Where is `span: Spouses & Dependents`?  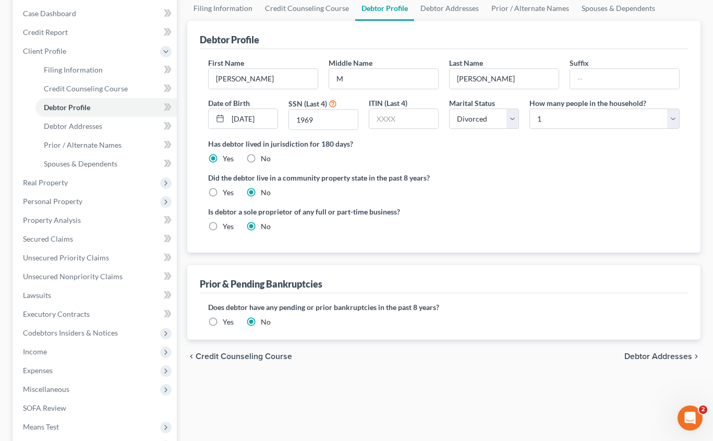
span: Spouses & Dependents is located at coordinates (80, 163).